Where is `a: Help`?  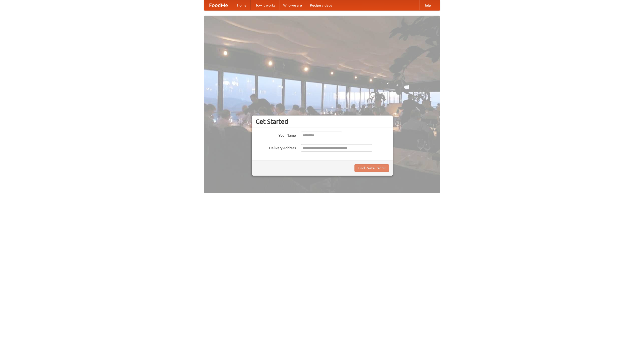 a: Help is located at coordinates (427, 5).